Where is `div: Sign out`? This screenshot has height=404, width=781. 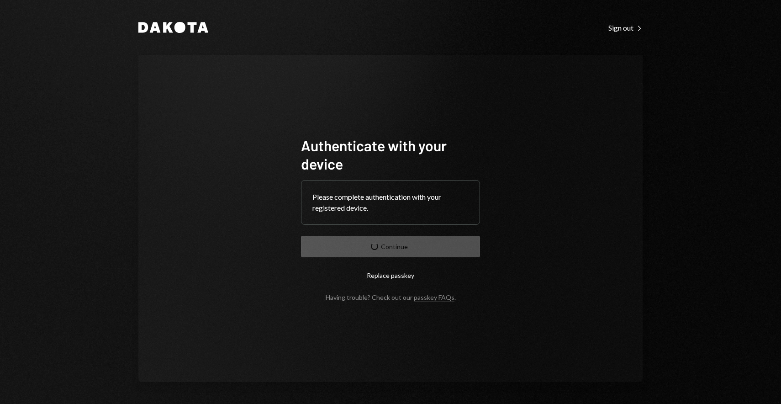
div: Sign out is located at coordinates (626, 28).